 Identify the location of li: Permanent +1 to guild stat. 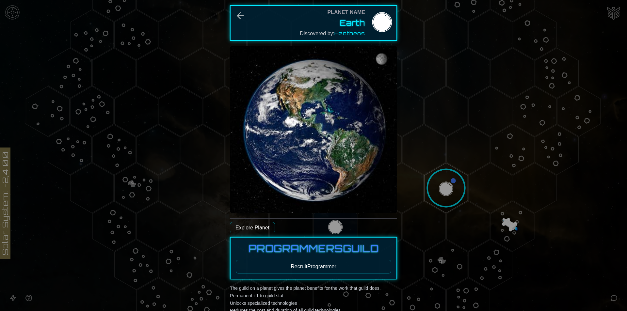
(313, 296).